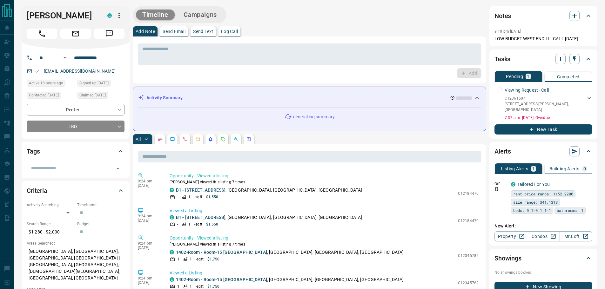 The width and height of the screenshot is (605, 289). What do you see at coordinates (50, 205) in the screenshot?
I see `p: Actively Searching:` at bounding box center [50, 205].